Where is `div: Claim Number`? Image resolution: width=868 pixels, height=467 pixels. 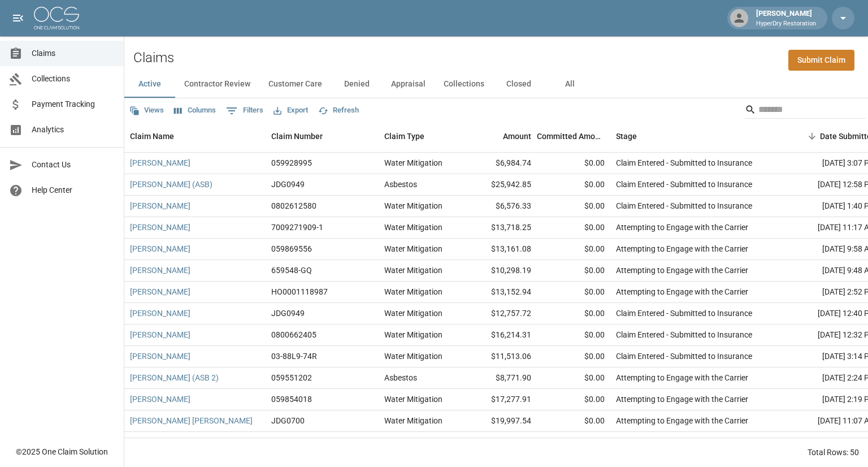
div: Claim Number is located at coordinates (323, 137).